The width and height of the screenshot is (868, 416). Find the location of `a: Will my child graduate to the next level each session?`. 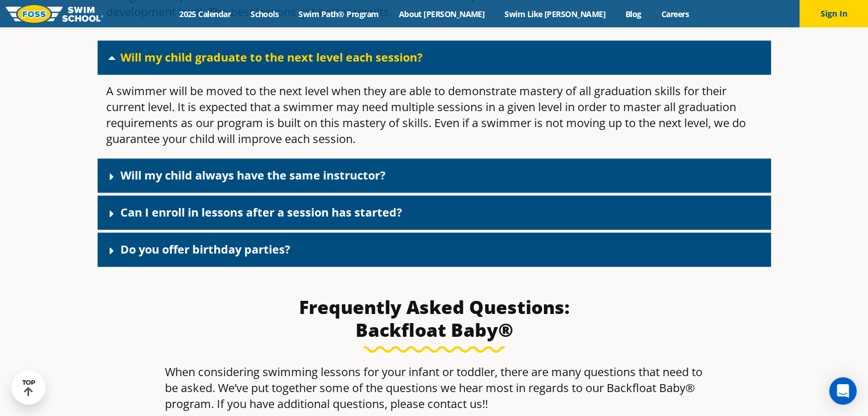

a: Will my child graduate to the next level each session? is located at coordinates (271, 57).